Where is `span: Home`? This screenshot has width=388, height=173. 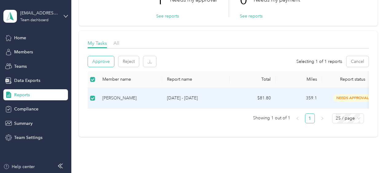
span: Home is located at coordinates (20, 38).